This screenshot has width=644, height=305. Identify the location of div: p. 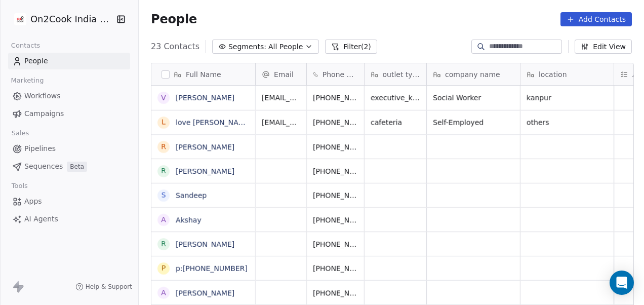
(163, 268).